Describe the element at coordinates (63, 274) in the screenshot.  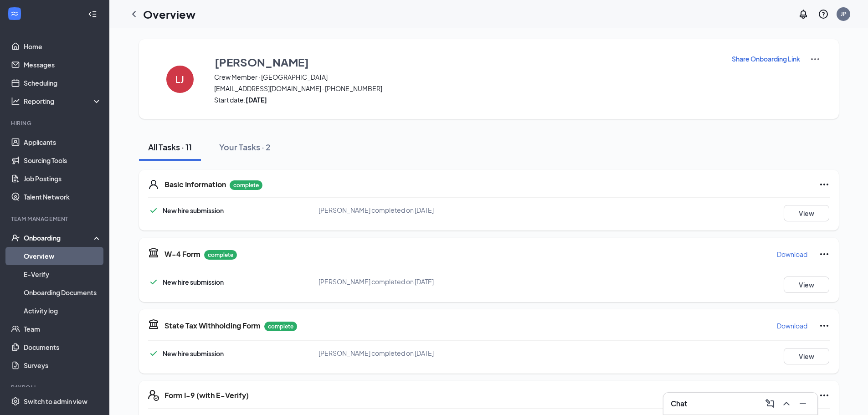
I see `a: E-Verify` at that location.